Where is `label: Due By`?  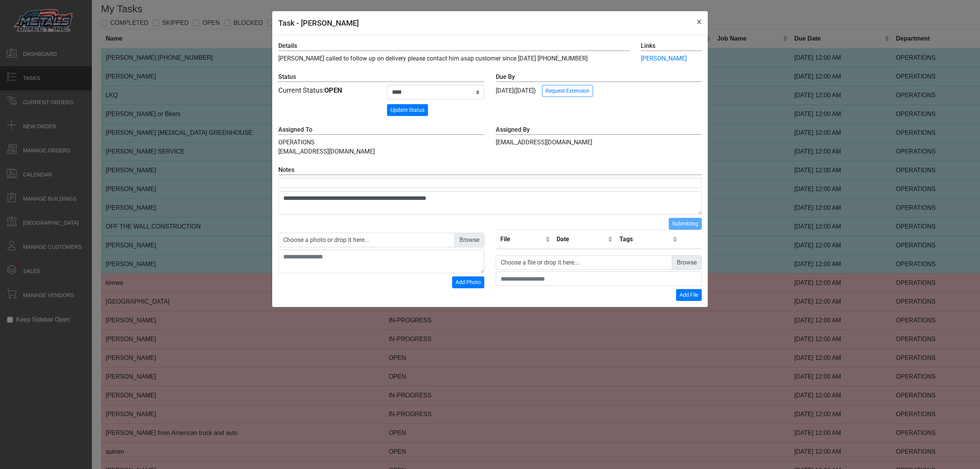 label: Due By is located at coordinates (599, 77).